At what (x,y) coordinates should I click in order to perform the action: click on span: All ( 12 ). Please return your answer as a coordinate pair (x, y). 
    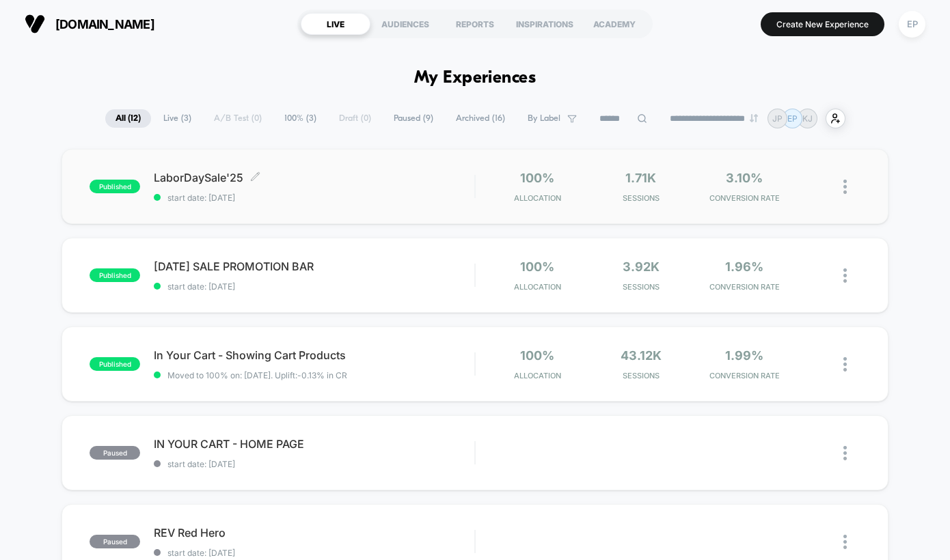
    Looking at the image, I should click on (128, 118).